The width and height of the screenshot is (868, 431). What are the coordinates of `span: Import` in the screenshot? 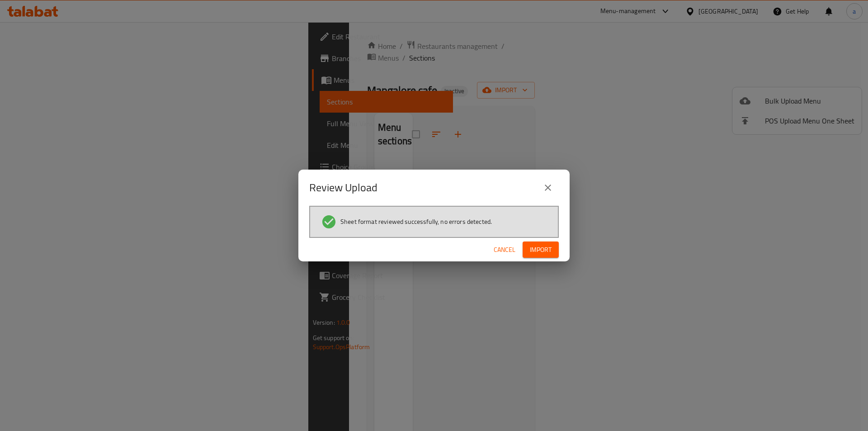 It's located at (541, 250).